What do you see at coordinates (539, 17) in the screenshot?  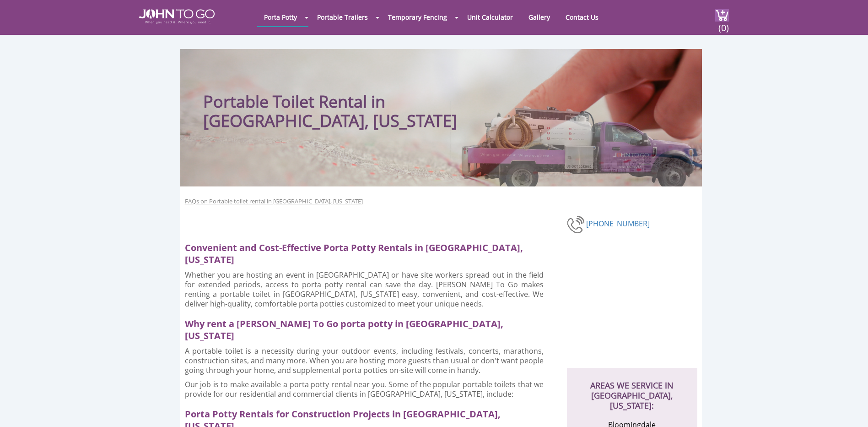 I see `a: Gallery` at bounding box center [539, 17].